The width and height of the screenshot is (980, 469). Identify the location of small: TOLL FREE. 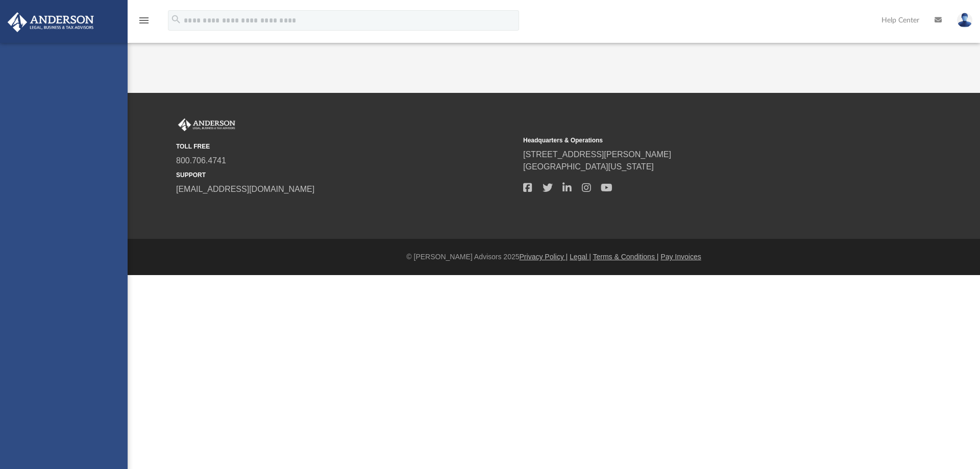
(346, 147).